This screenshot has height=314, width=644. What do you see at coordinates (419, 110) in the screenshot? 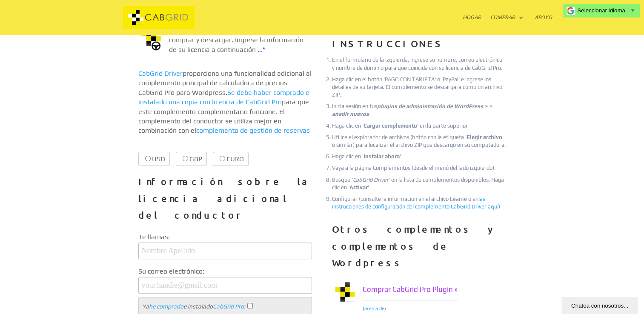
I see `li: Inicia sesión en tus` at bounding box center [419, 110].